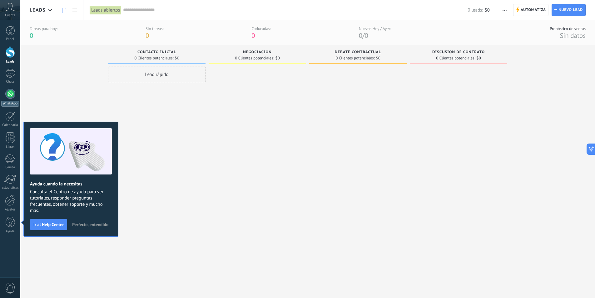  Describe the element at coordinates (157, 52) in the screenshot. I see `span: Contacto inicial` at that location.